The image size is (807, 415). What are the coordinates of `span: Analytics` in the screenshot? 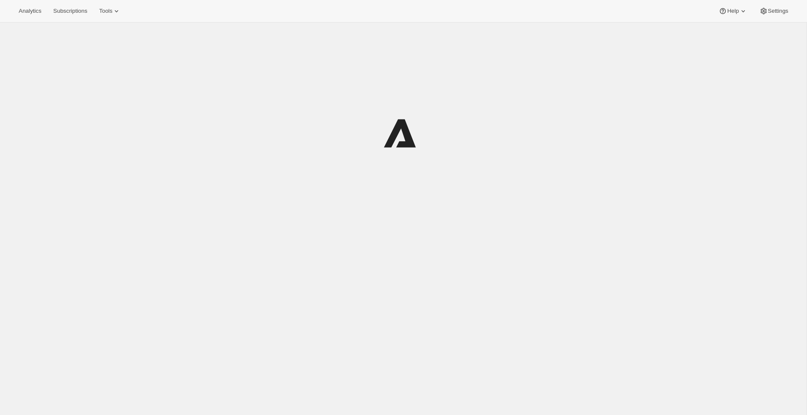 It's located at (30, 11).